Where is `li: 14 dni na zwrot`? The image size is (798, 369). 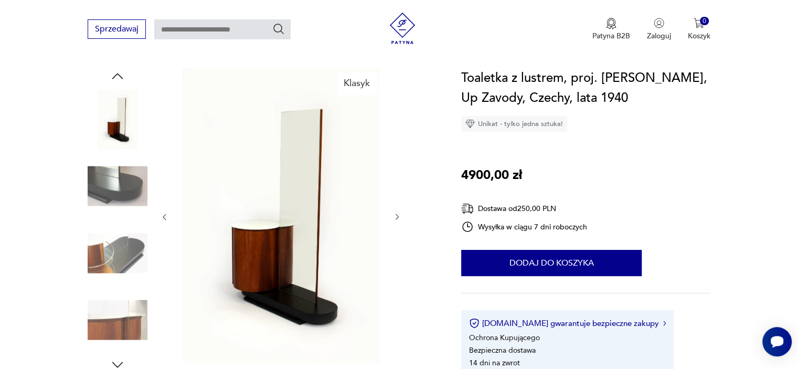 li: 14 dni na zwrot is located at coordinates (495, 363).